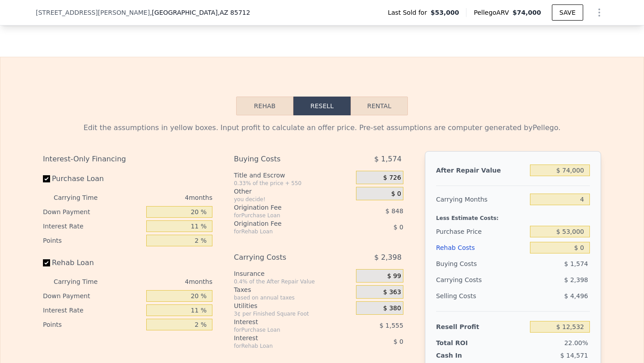  I want to click on div: Edit the assumptions in yellow boxes. Input profit to calculate an offer price. Pre-set assumptio..., so click(322, 128).